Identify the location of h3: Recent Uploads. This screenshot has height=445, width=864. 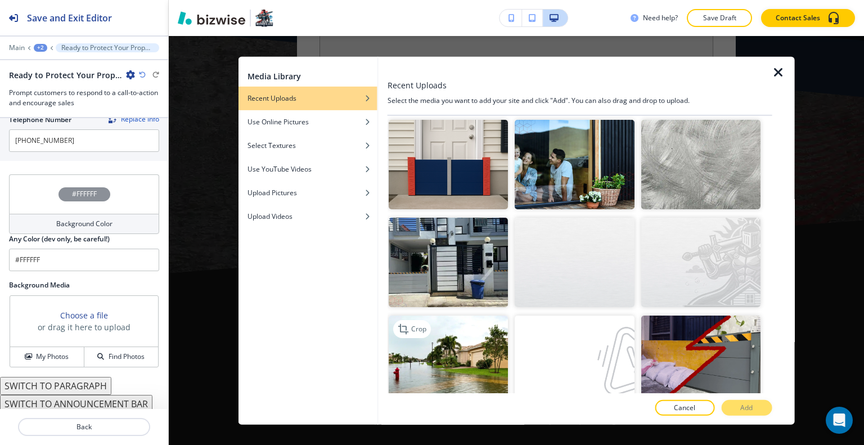
(417, 84).